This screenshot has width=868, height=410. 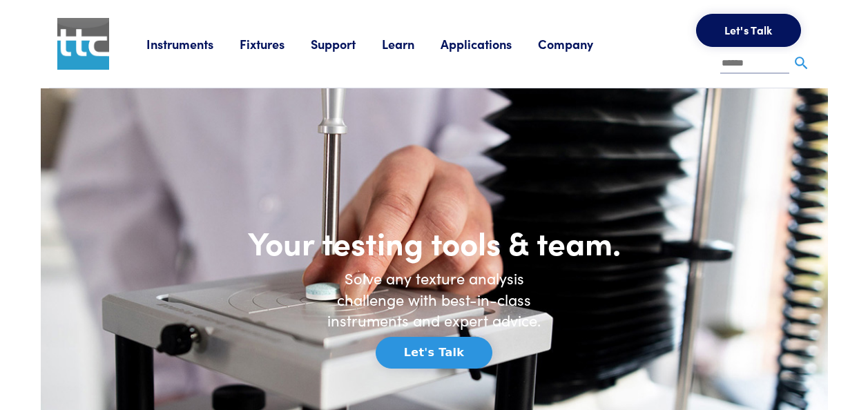 What do you see at coordinates (434, 300) in the screenshot?
I see `h6: Solve any texture analysis challenge with best-in-class instruments and expert advice.` at bounding box center [434, 300].